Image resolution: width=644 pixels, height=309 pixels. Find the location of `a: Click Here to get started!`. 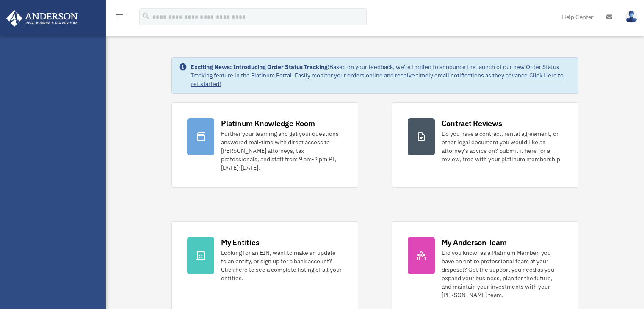

a: Click Here to get started! is located at coordinates (377, 80).